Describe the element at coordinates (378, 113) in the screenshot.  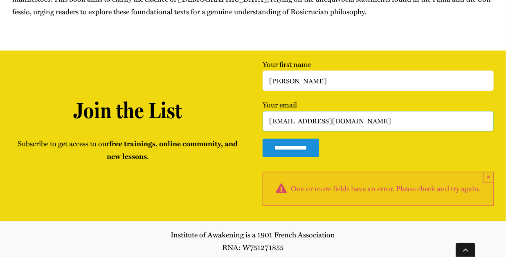
I see `label: Your email` at that location.